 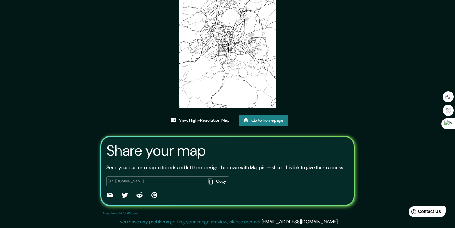 I want to click on p: Maps link valid for 60 days., so click(x=121, y=213).